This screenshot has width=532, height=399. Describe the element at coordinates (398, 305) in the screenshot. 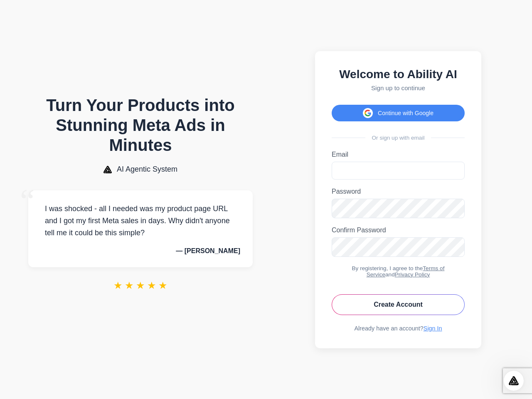

I see `button: Create Account` at that location.